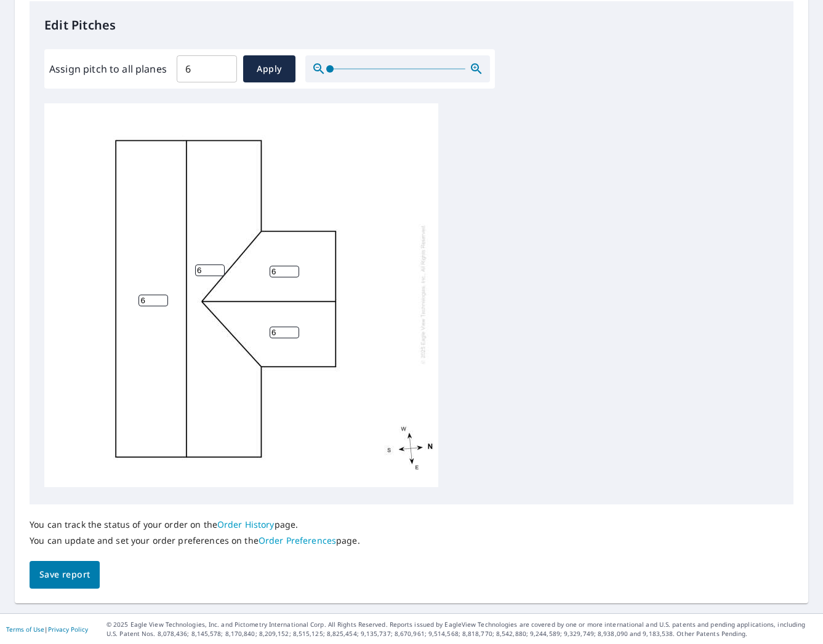 Image resolution: width=823 pixels, height=644 pixels. I want to click on button: Save report, so click(65, 574).